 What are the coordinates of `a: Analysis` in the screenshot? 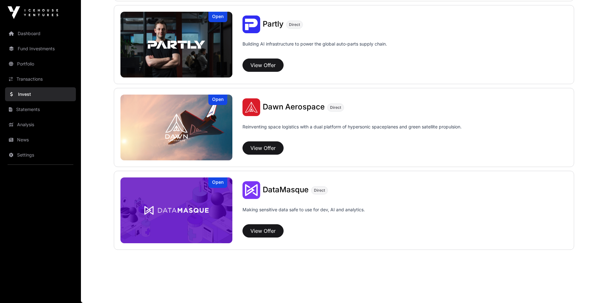 It's located at (40, 124).